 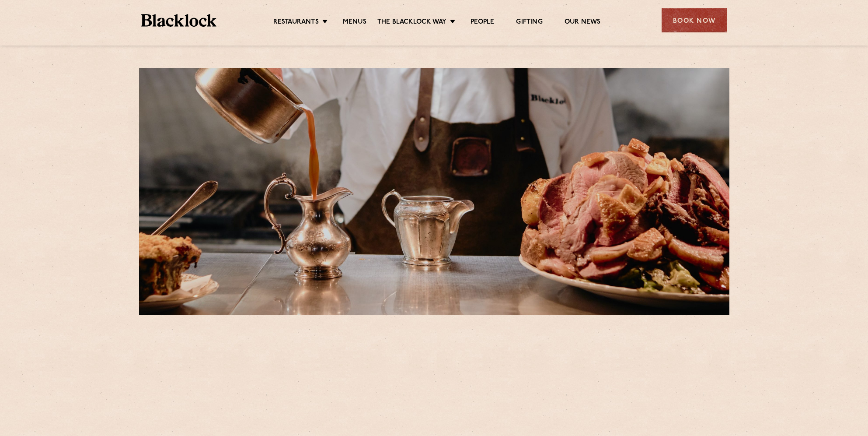 I want to click on a: Our News, so click(x=582, y=23).